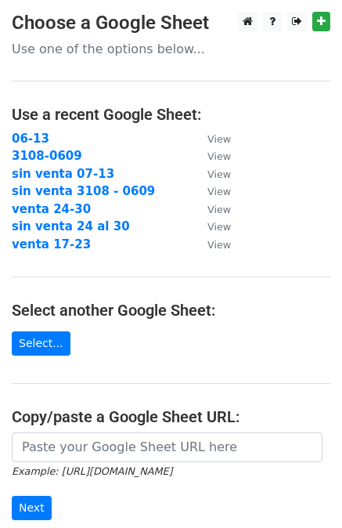 Image resolution: width=342 pixels, height=528 pixels. Describe the element at coordinates (63, 174) in the screenshot. I see `a: sin venta 07-13` at that location.